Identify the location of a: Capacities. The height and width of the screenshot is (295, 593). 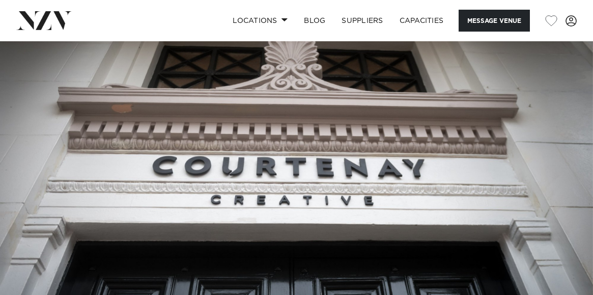
(421, 20).